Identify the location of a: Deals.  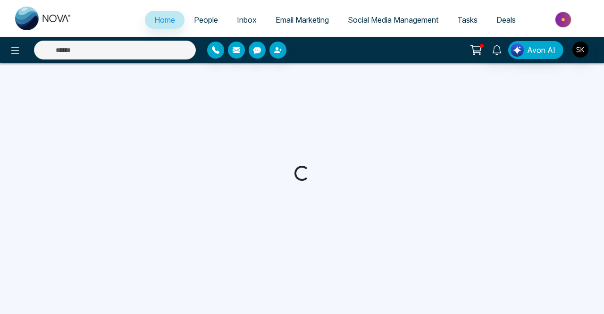
(506, 20).